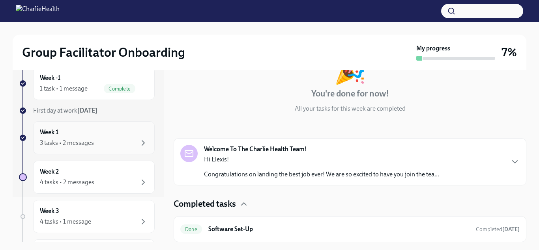  What do you see at coordinates (119, 89) in the screenshot?
I see `span: Complete` at bounding box center [119, 89].